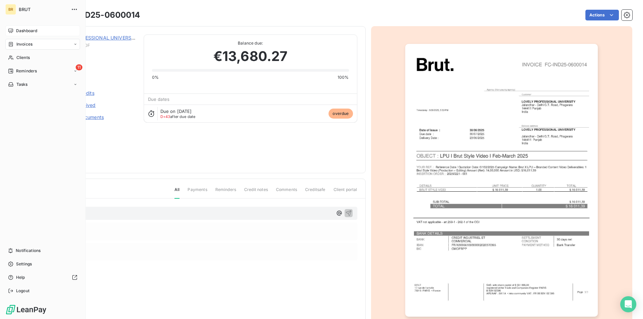 This screenshot has width=643, height=319. Describe the element at coordinates (26, 310) in the screenshot. I see `img: Logo LeanPay` at that location.